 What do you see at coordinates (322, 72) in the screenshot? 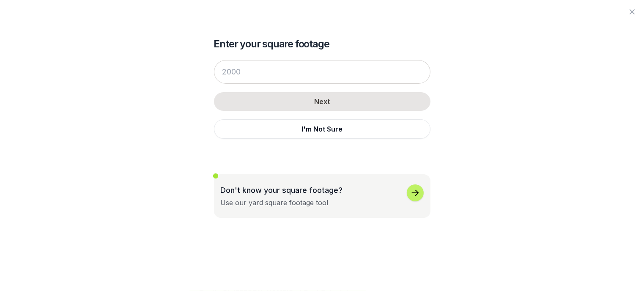
I see `input: 2000` at bounding box center [322, 72].